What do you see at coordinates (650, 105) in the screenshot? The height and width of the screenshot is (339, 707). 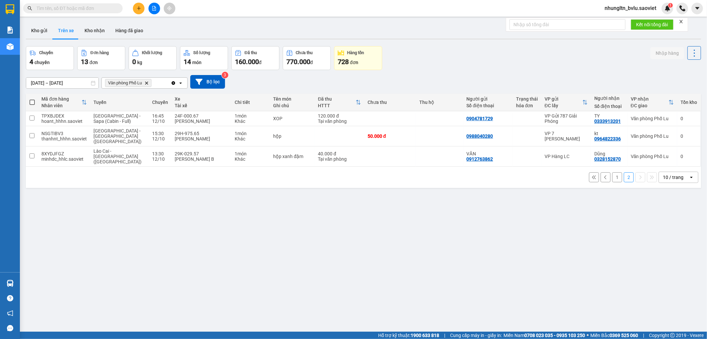 I see `div: ĐC giao` at bounding box center [650, 105].